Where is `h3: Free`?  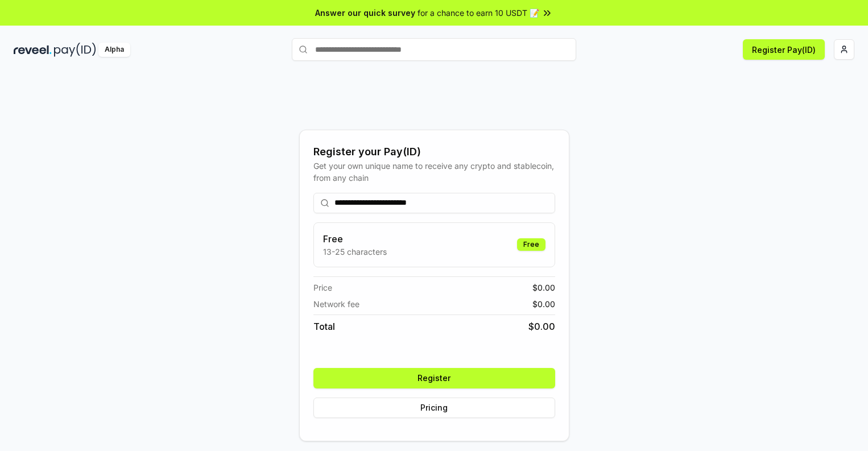
h3: Free is located at coordinates (355, 239).